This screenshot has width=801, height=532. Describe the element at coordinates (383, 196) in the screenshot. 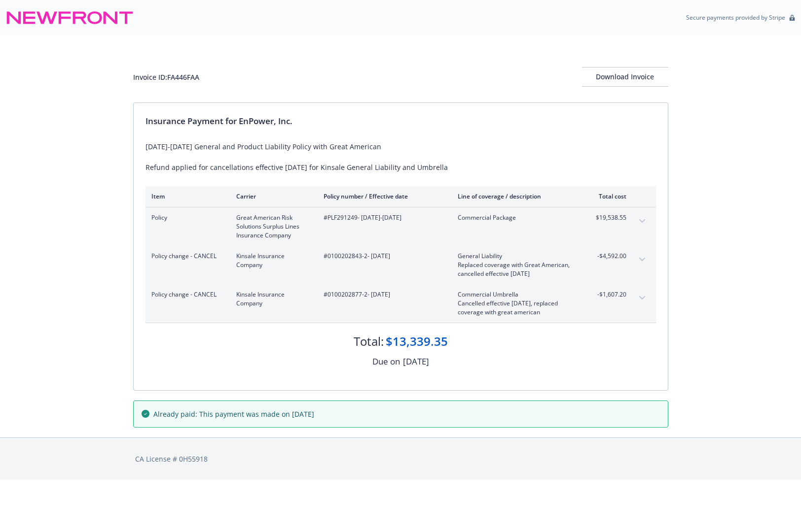

I see `div: Policy number / Effective date` at that location.